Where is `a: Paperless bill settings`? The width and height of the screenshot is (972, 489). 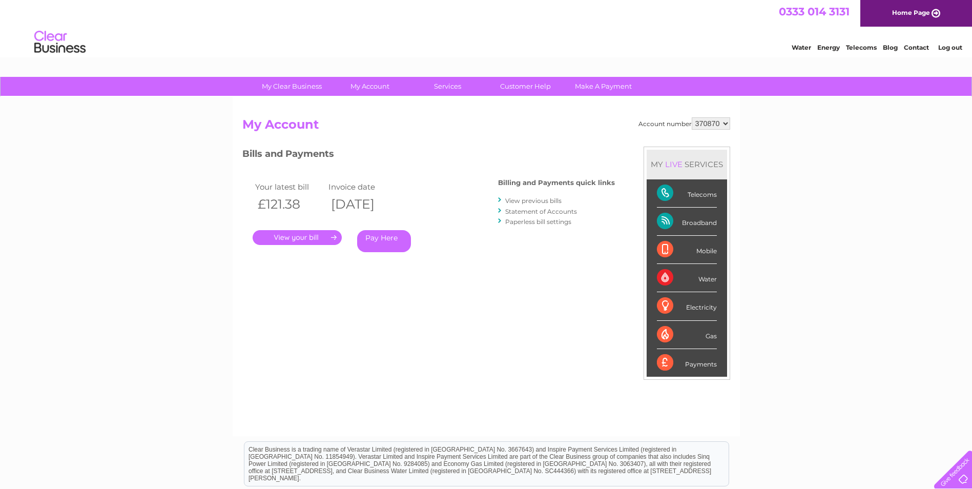 a: Paperless bill settings is located at coordinates (538, 221).